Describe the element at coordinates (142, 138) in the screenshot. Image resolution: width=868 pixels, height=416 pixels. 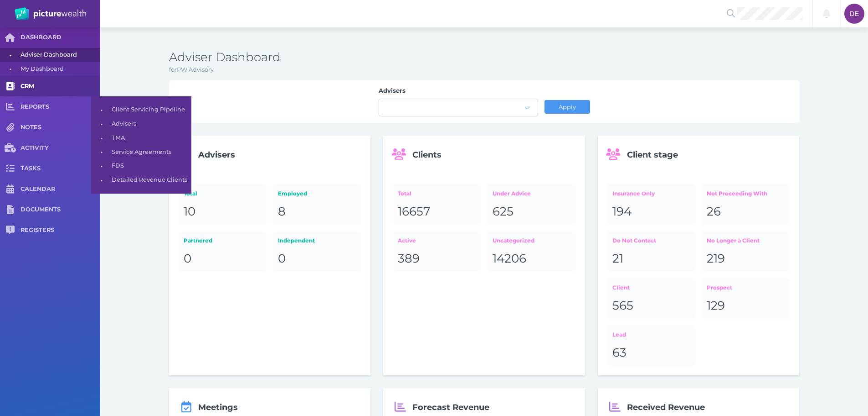
I see `a: •TMA` at that location.